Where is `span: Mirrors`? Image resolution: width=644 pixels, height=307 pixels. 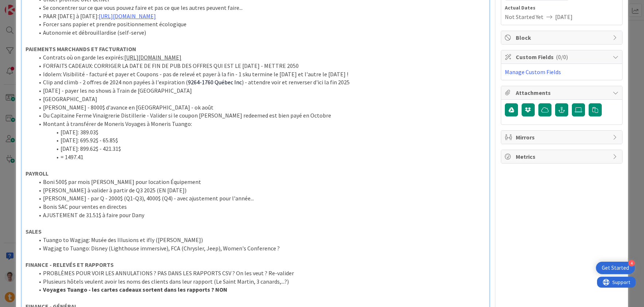
span: Mirrors is located at coordinates (562, 137).